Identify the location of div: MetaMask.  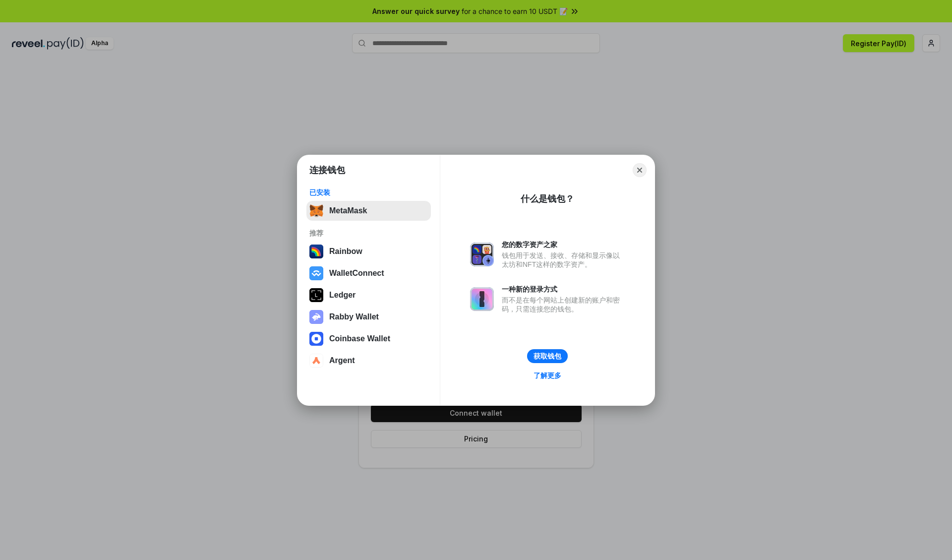
(348, 211).